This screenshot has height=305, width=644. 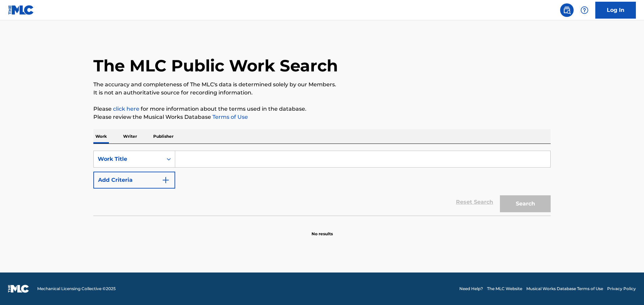 I want to click on img: MLC Logo, so click(x=21, y=10).